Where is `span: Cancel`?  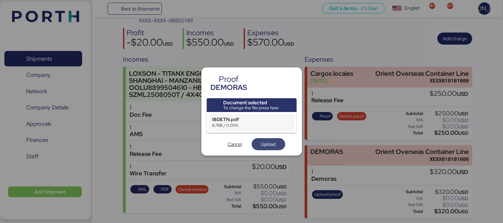
span: Cancel is located at coordinates (235, 144).